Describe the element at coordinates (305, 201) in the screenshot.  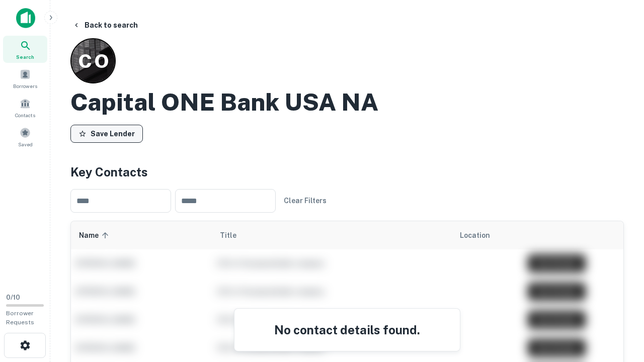
I see `button: Clear Filters` at that location.